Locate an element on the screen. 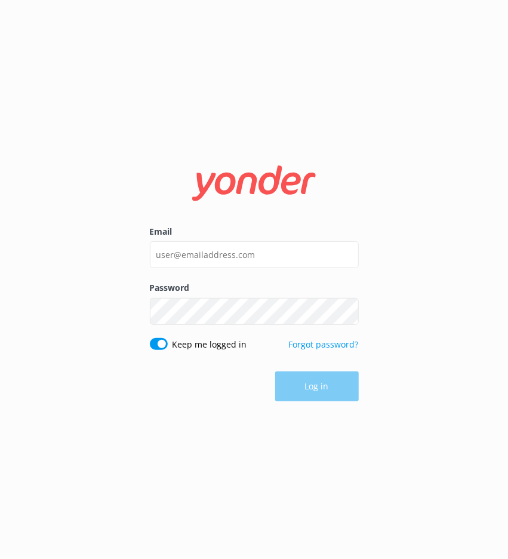  label: Keep me logged in is located at coordinates (209, 344).